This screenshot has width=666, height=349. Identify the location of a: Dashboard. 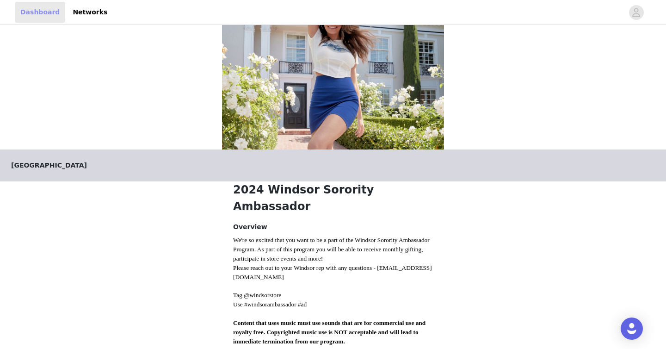
(40, 12).